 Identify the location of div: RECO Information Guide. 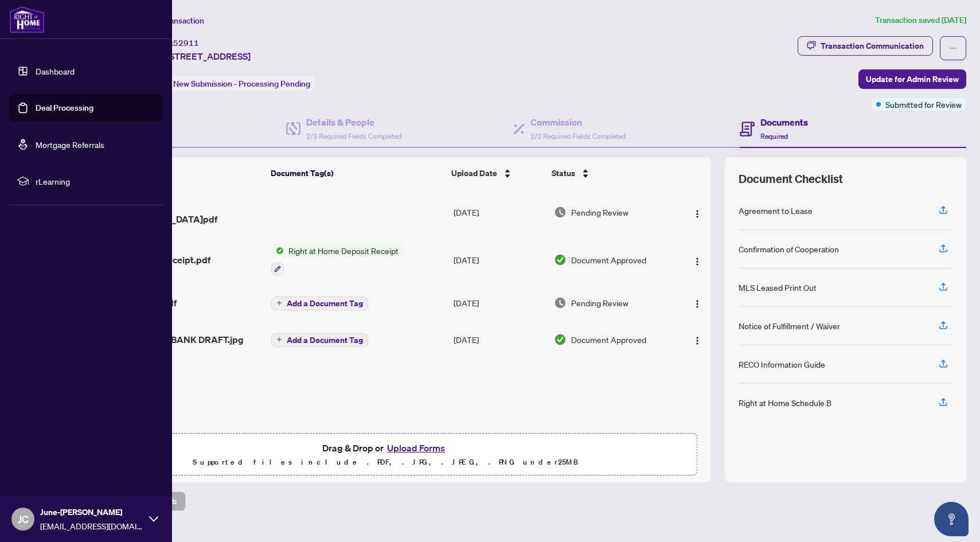
(782, 364).